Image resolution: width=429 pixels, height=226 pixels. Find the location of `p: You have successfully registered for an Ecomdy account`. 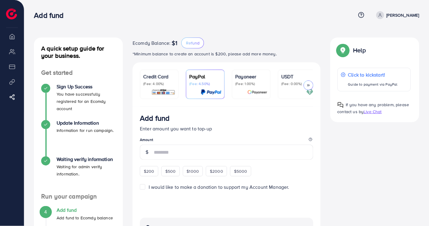

p: You have successfully registered for an Ecomdy account is located at coordinates (86, 102).